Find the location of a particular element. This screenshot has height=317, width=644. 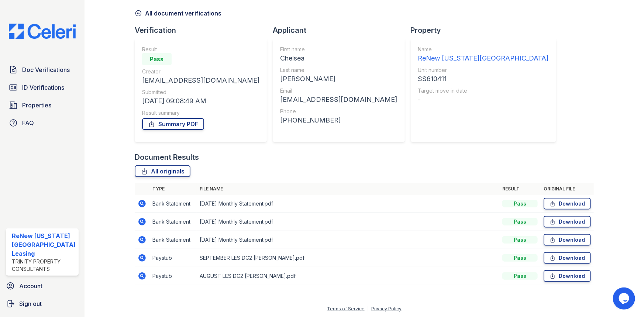

div: Chelsea is located at coordinates (339, 58).